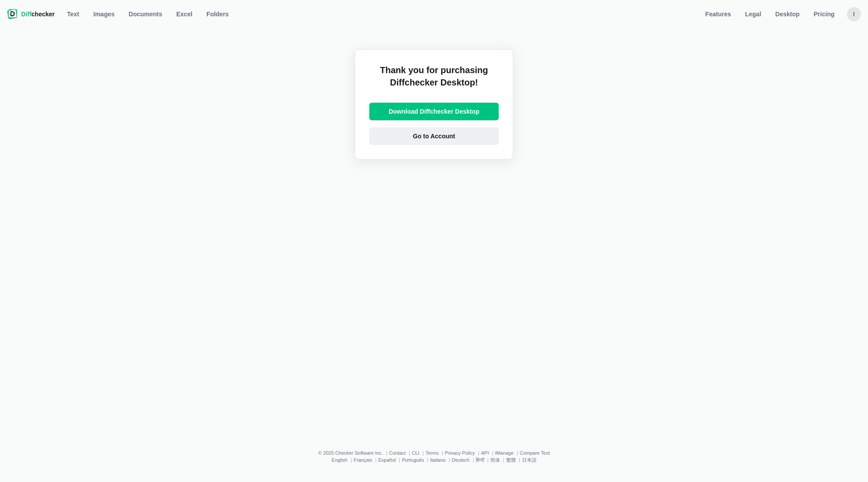 Image resolution: width=868 pixels, height=482 pixels. What do you see at coordinates (854, 14) in the screenshot?
I see `div: i` at bounding box center [854, 14].